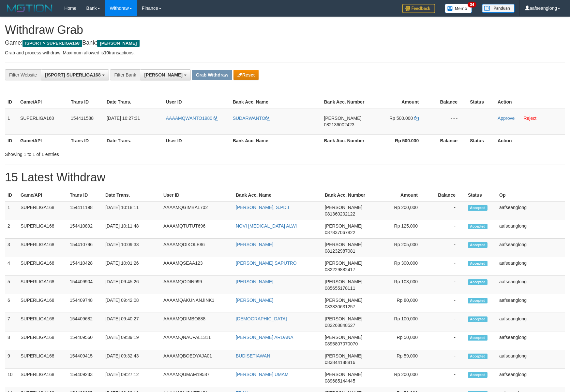 The height and width of the screenshot is (392, 570). I want to click on span: Copy 0895807070070 to clipboard, so click(341, 344).